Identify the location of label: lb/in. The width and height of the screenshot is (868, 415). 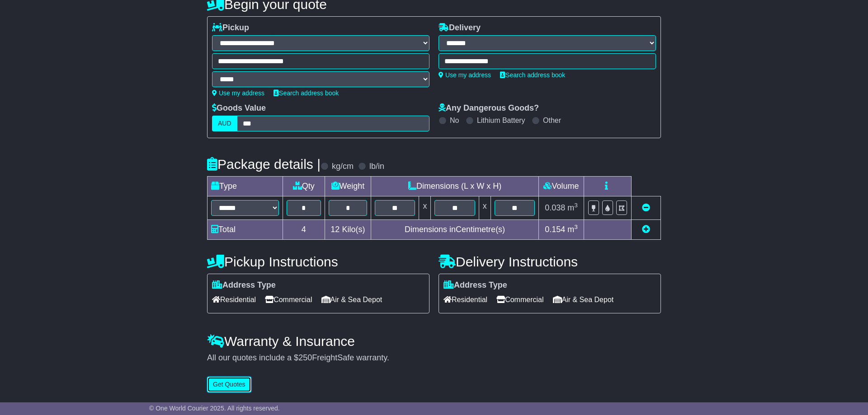
(377, 167).